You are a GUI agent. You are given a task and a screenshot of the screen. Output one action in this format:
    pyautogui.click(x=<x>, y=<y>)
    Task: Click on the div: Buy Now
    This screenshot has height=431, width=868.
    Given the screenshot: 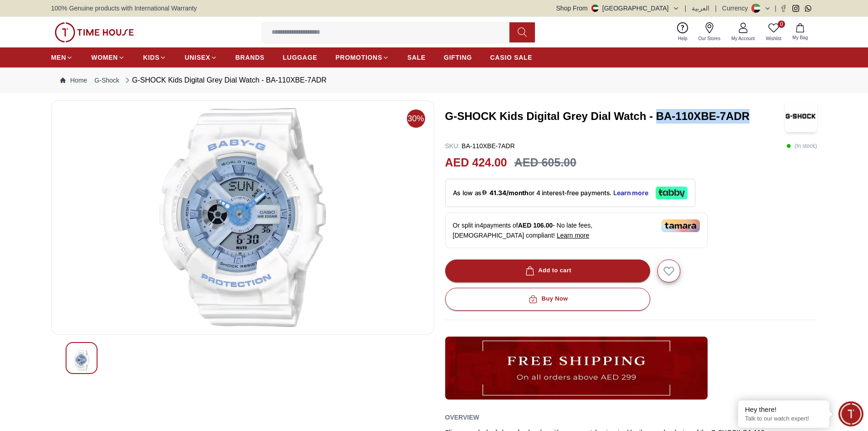 What is the action you would take?
    pyautogui.click(x=547, y=298)
    